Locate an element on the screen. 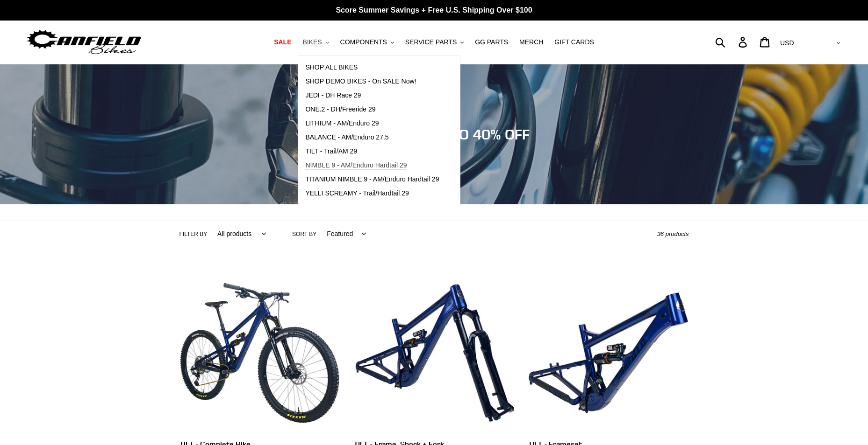 The image size is (868, 445). span: JEDI - DH Race 29 is located at coordinates (333, 95).